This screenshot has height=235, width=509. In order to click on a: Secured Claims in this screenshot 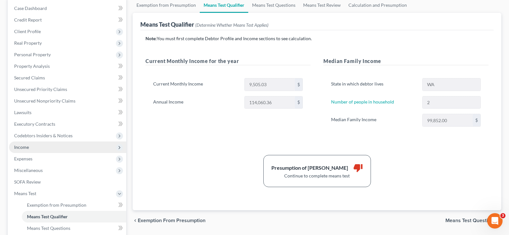, I will do `click(67, 78)`.